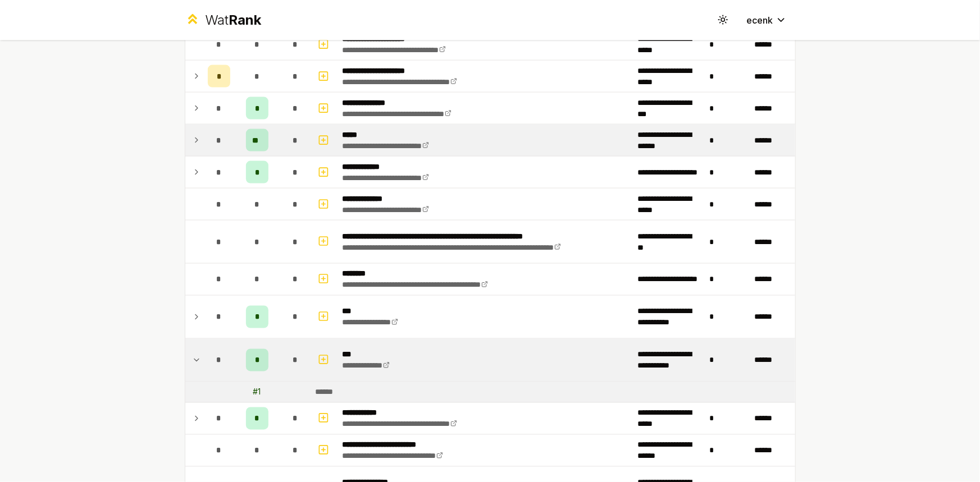 The width and height of the screenshot is (980, 482). I want to click on span: ecenk, so click(760, 20).